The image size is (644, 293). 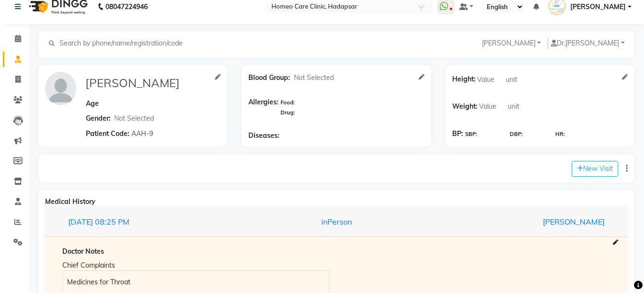 What do you see at coordinates (107, 134) in the screenshot?
I see `span: Patient Code:` at bounding box center [107, 134].